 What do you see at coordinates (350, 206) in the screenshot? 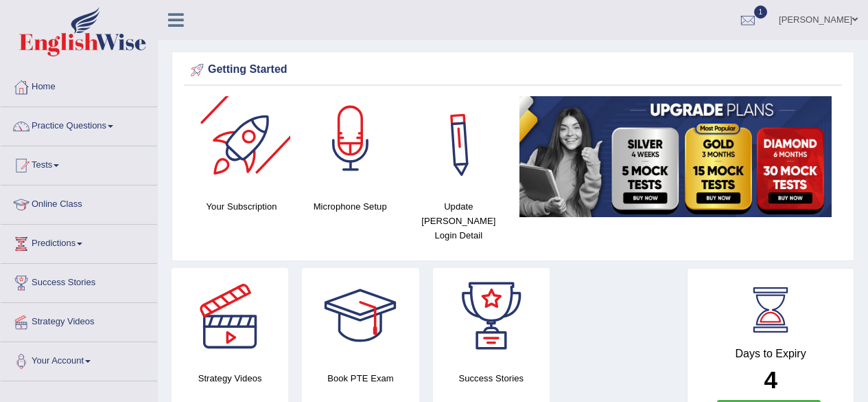
I see `h4: Microphone Setup` at bounding box center [350, 206].